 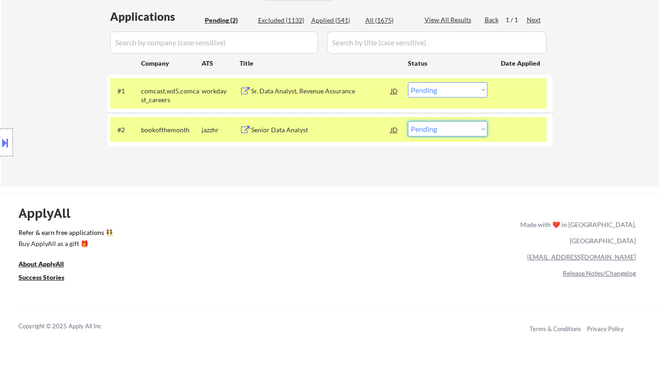 I want to click on input: Search by title (case sensitive), so click(x=436, y=43).